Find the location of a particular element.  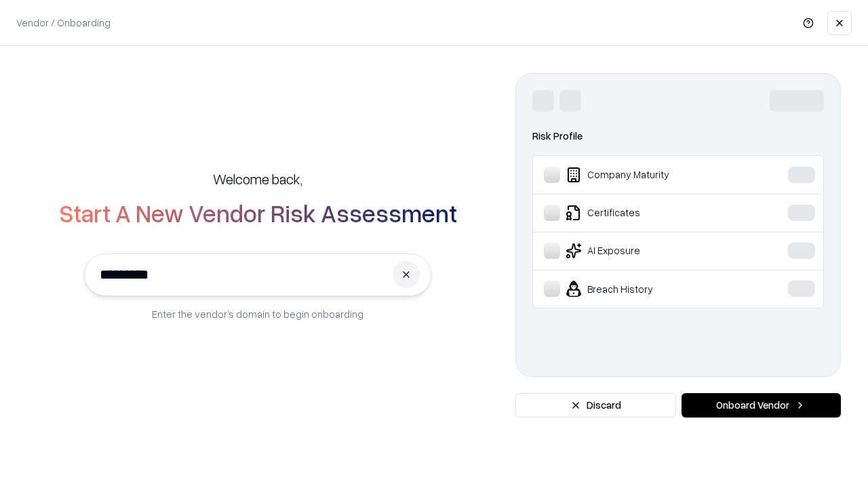

h5: Welcome back, is located at coordinates (258, 179).